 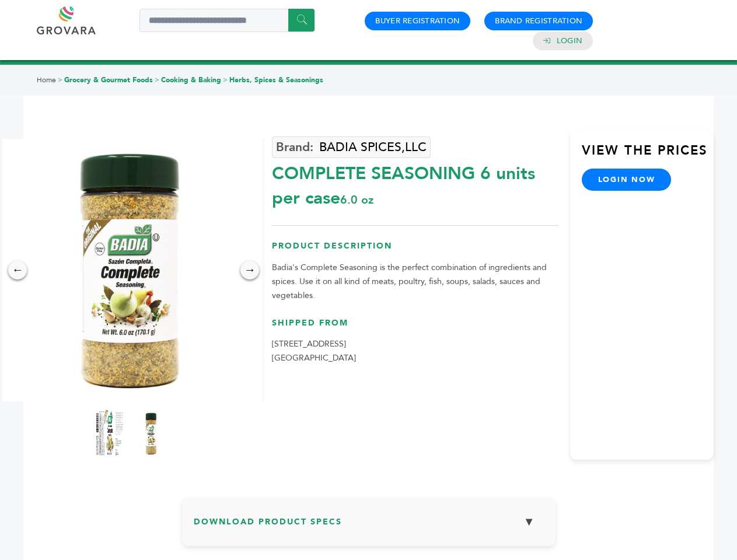 I want to click on p: Badia's Complete Seasoning is the perfect combination of ingredients and spices. Use it on all ki..., so click(x=415, y=281).